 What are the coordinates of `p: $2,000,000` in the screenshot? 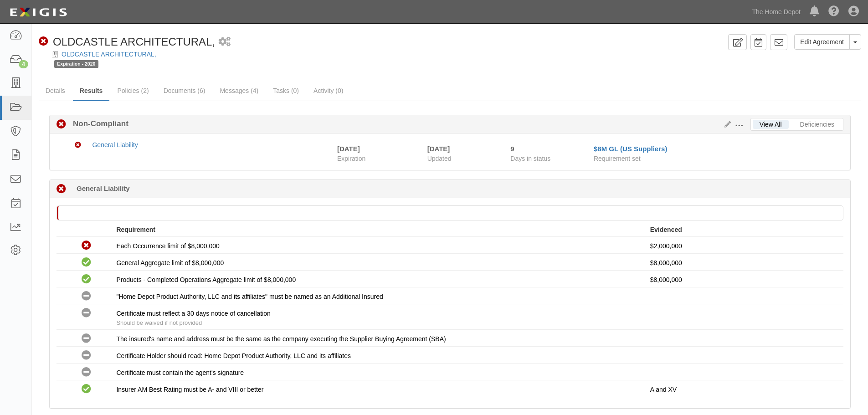 It's located at (743, 246).